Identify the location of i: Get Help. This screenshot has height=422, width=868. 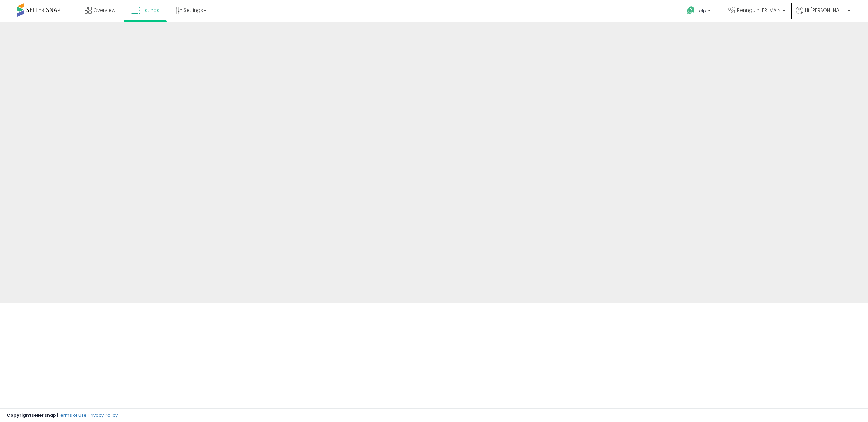
(691, 11).